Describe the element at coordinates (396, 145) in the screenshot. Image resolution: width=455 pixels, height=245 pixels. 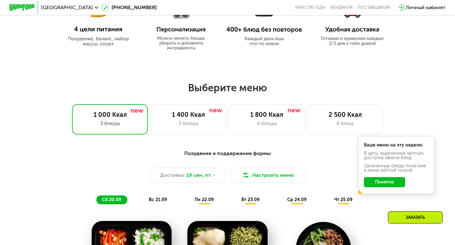
I see `div: Ваше меню на эту неделю` at that location.